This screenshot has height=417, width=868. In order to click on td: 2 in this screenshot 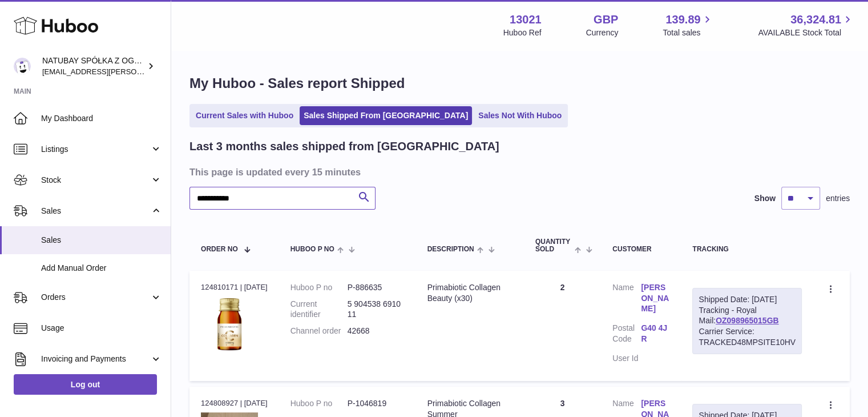, I will do `click(563, 326)`.